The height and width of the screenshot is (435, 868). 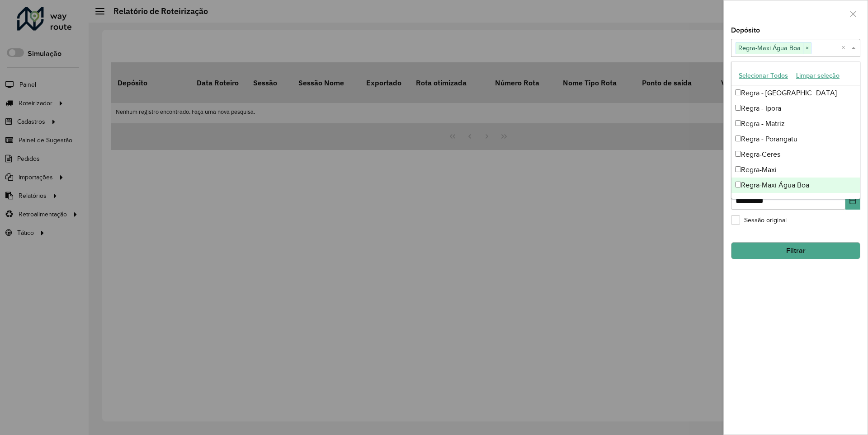 I want to click on div: Regra-Uruaçú, so click(x=795, y=200).